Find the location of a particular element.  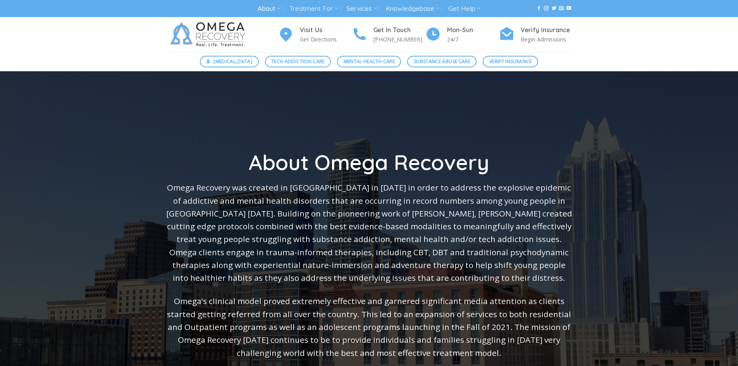

p: Get Directions is located at coordinates (326, 39).